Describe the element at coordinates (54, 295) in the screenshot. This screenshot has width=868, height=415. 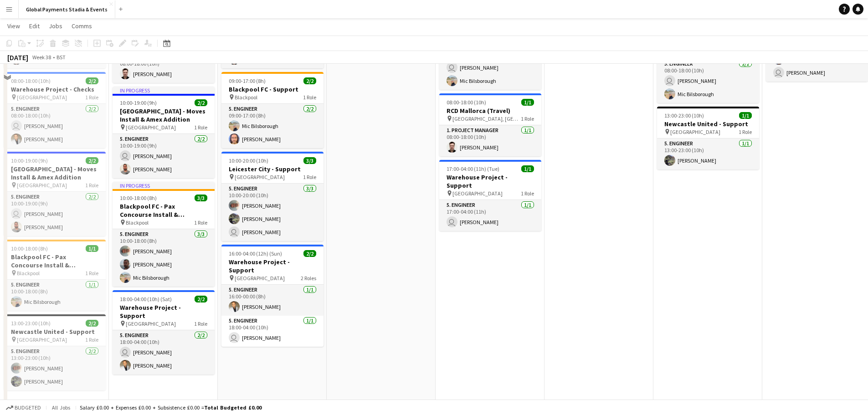
I see `app-card-role: 5. Engineer1/110:00-18:00 (8h)Mic Bilsborough` at that location.